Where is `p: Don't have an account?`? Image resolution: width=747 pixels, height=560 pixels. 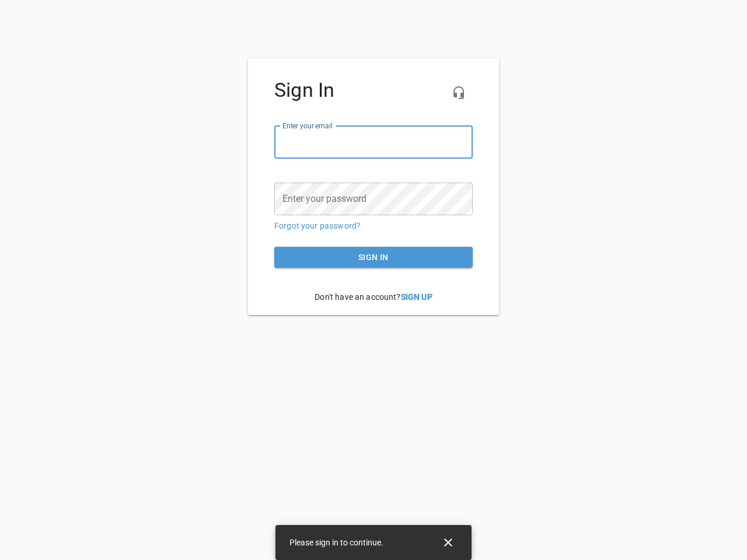 p: Don't have an account? is located at coordinates (373, 297).